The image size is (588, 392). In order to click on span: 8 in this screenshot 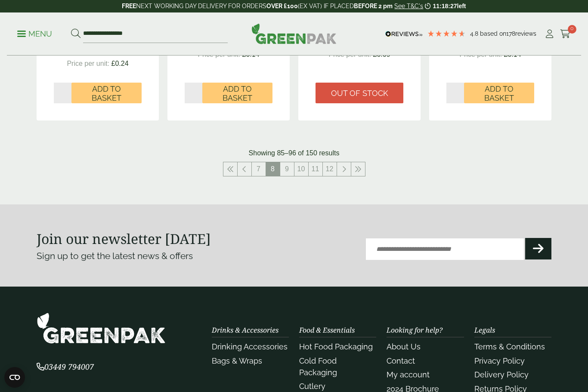, I will do `click(273, 169)`.